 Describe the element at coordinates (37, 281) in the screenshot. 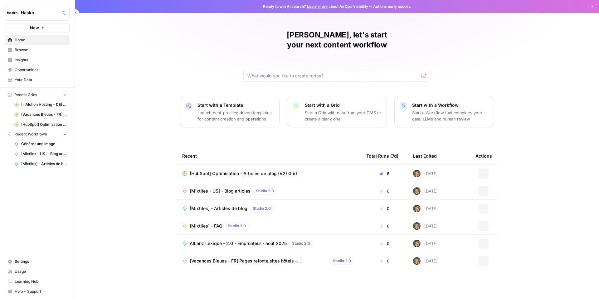

I see `a: Learning Hub` at that location.